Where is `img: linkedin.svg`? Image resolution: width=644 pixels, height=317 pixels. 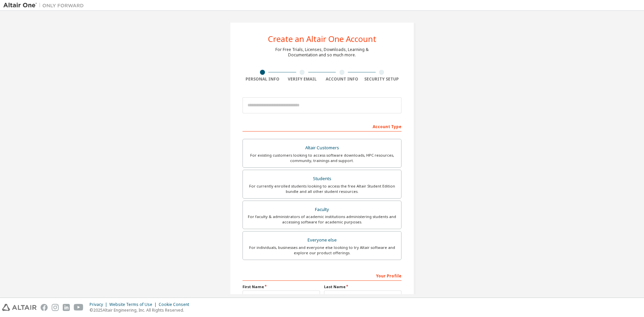
img: linkedin.svg is located at coordinates (66, 307).